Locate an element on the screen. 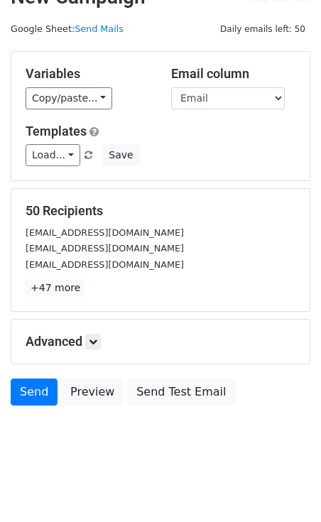  div: Chat Widget is located at coordinates (286, 488).